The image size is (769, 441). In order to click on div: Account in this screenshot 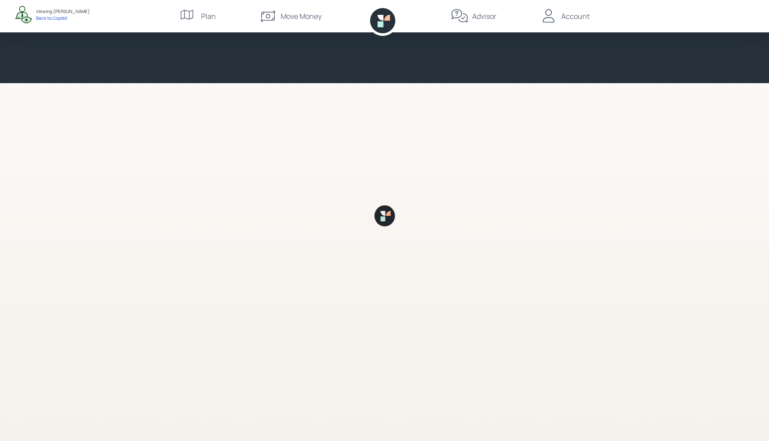, I will do `click(575, 16)`.